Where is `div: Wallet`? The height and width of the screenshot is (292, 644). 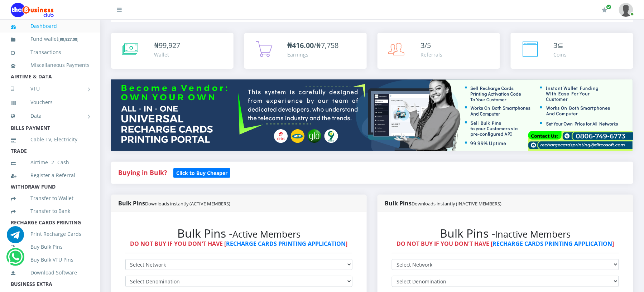
div: Wallet is located at coordinates (167, 54).